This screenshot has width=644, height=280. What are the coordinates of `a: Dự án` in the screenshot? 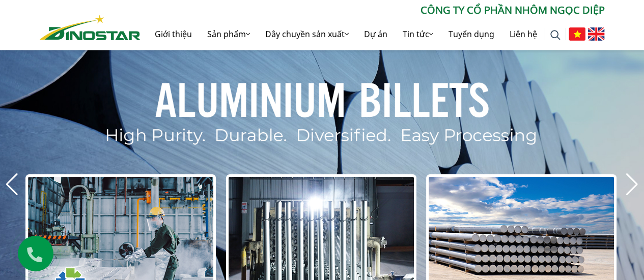 It's located at (376, 34).